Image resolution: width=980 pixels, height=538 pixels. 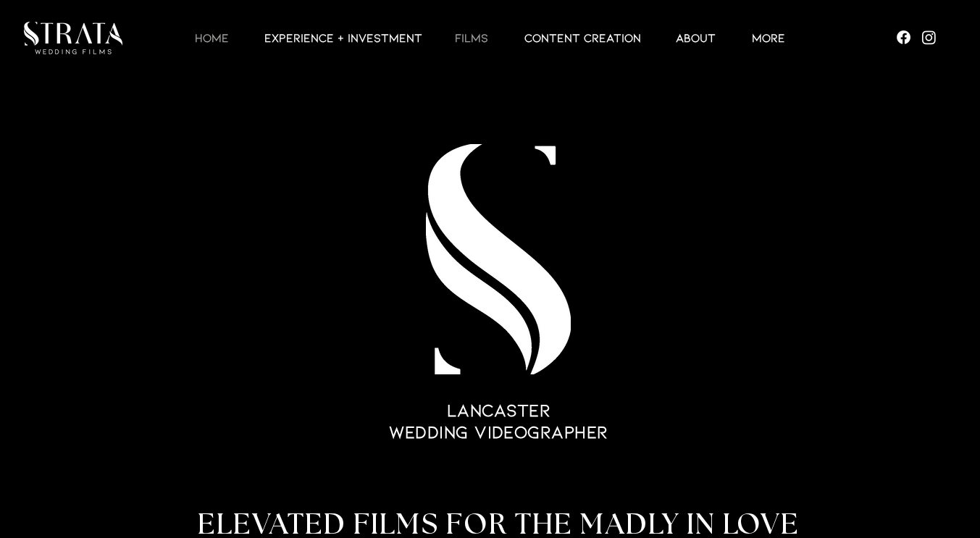 I want to click on a: CONTENT CREATION, so click(x=581, y=38).